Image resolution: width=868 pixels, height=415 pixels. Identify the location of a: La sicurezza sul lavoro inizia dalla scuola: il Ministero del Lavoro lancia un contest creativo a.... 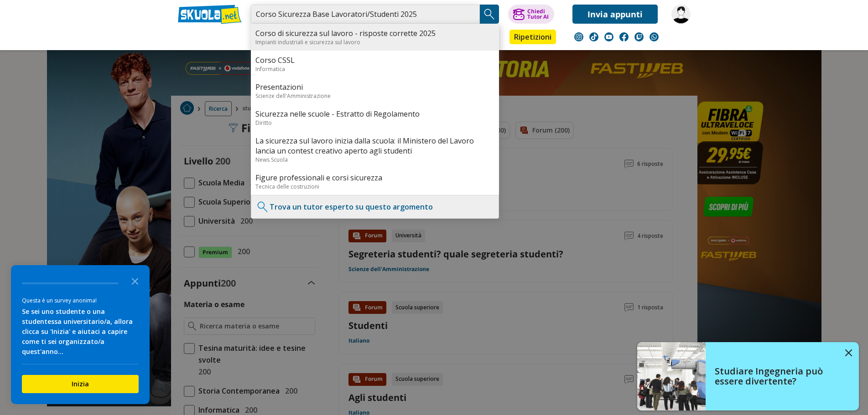
(375, 146).